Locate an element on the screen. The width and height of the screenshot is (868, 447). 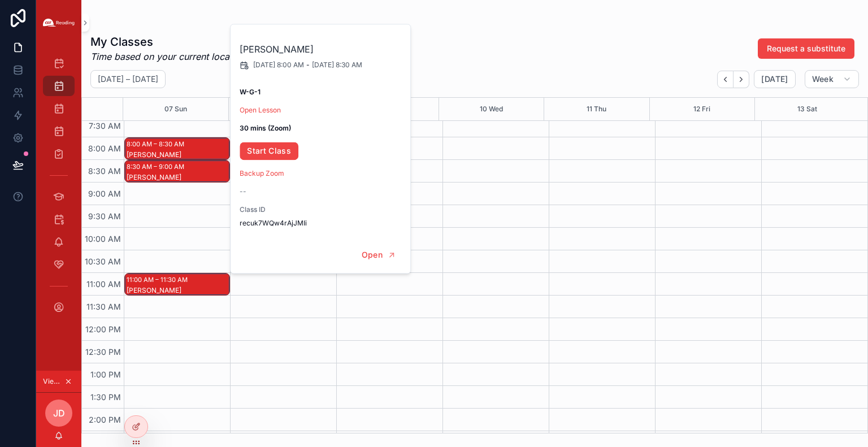
button: Open is located at coordinates (378, 254).